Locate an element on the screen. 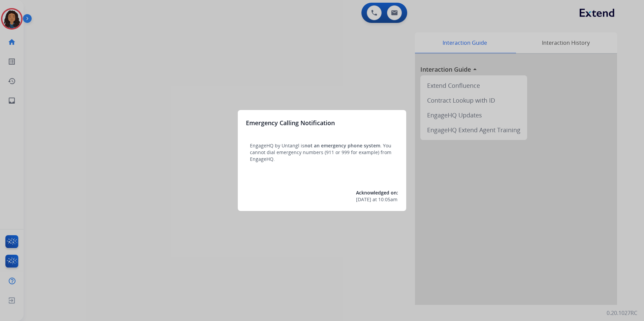  span: Acknowledged on: is located at coordinates (377, 193).